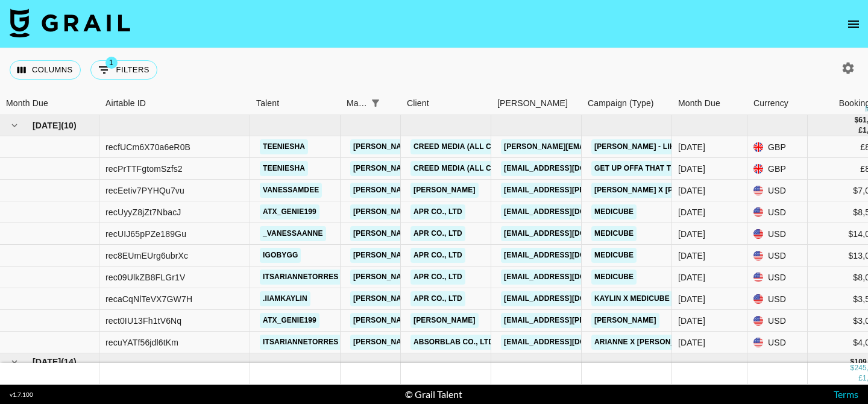  Describe the element at coordinates (146, 234) in the screenshot. I see `div: recUIJ65pPZe189Gu` at that location.